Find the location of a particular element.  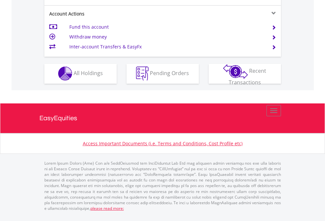

a: Access Important Documents (i.e. Terms and Conditions, Cost Profile etc) is located at coordinates (163, 143).